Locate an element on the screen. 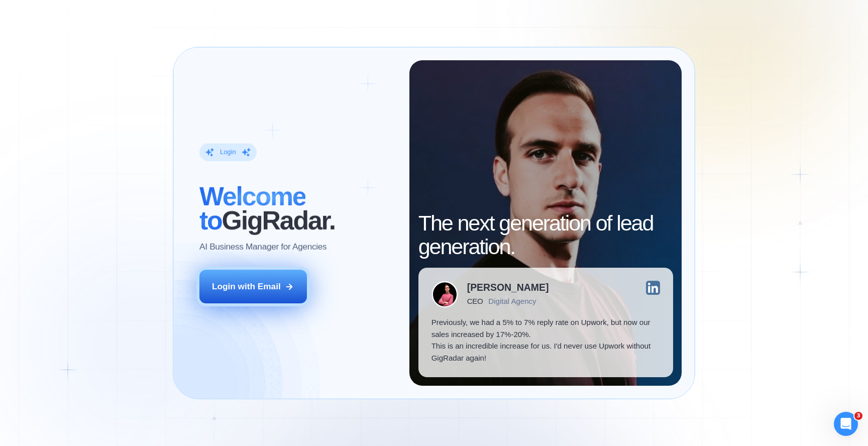 The image size is (868, 446). p: AI Business Manager for Agencies is located at coordinates (263, 247).